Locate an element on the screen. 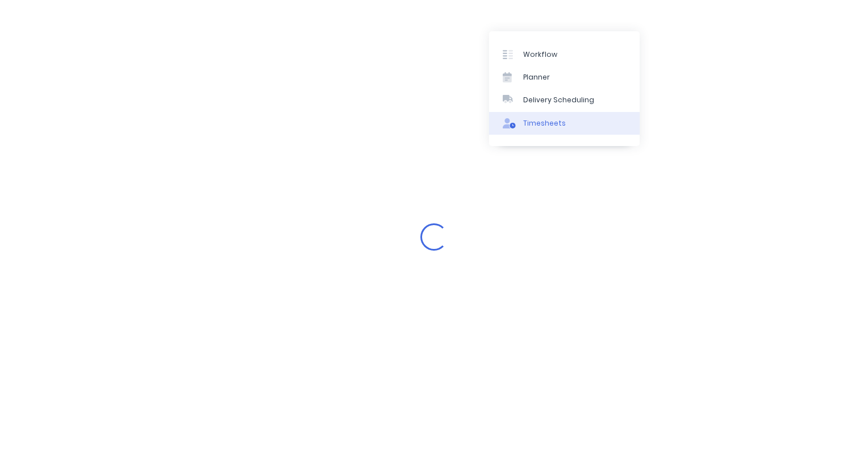 Image resolution: width=868 pixels, height=474 pixels. div: Delivery Scheduling is located at coordinates (558, 100).